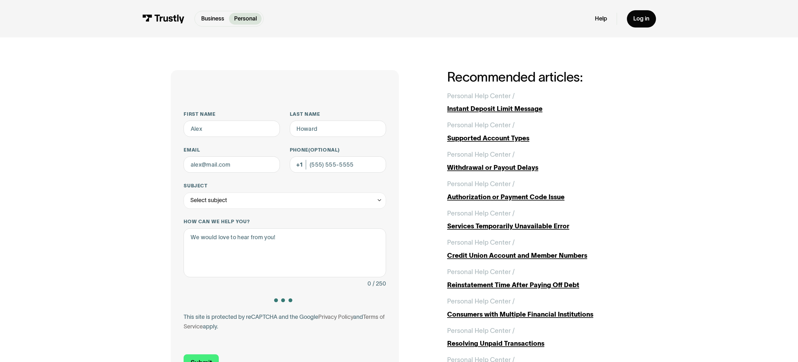 The height and width of the screenshot is (362, 798). What do you see at coordinates (379, 284) in the screenshot?
I see `div: / 250` at bounding box center [379, 284].